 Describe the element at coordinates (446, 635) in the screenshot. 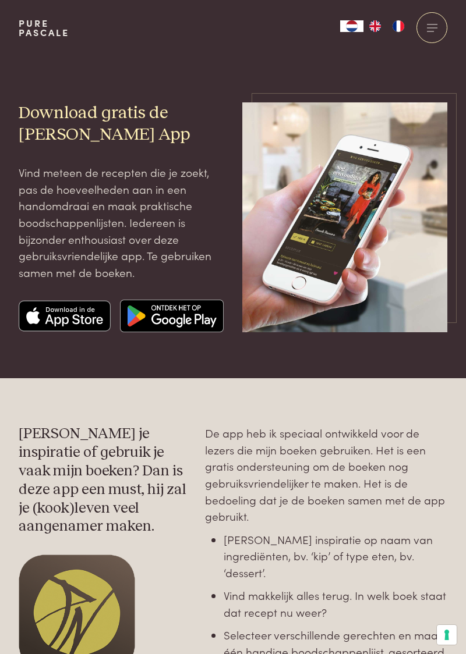

I see `button: Uw voorkeuren voor toestemming voor trackingtechnologieën` at that location.